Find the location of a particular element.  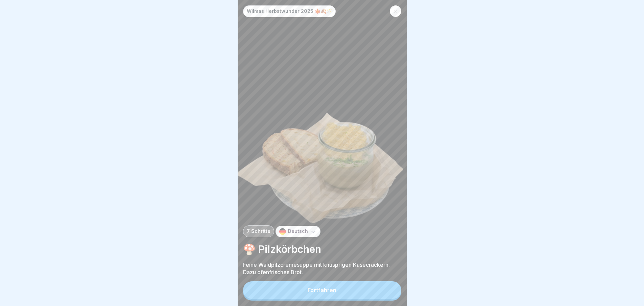

p: Wilmas Herbstwunder 2025 🍁🍂🪄 is located at coordinates (289, 12).